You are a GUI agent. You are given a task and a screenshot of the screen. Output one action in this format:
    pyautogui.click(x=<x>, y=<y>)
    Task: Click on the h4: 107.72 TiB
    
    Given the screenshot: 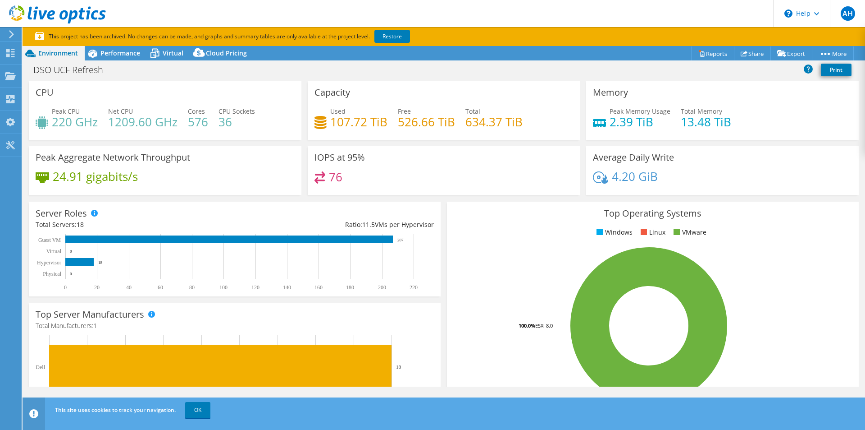 What is the action you would take?
    pyautogui.click(x=359, y=122)
    